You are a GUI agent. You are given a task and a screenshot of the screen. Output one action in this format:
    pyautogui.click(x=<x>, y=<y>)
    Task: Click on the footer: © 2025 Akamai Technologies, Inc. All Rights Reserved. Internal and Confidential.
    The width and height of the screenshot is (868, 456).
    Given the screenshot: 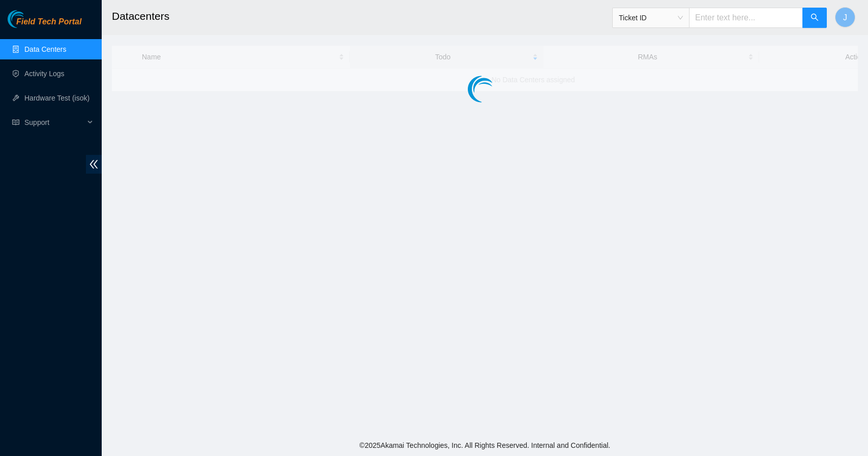 What is the action you would take?
    pyautogui.click(x=484, y=446)
    